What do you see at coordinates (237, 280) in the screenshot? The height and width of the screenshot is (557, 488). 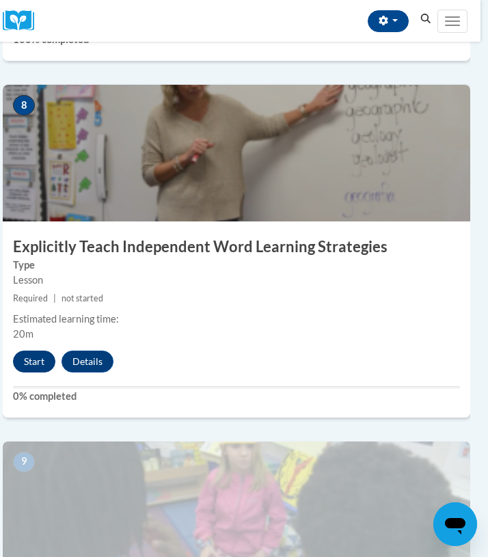 I see `div: Lesson` at bounding box center [237, 280].